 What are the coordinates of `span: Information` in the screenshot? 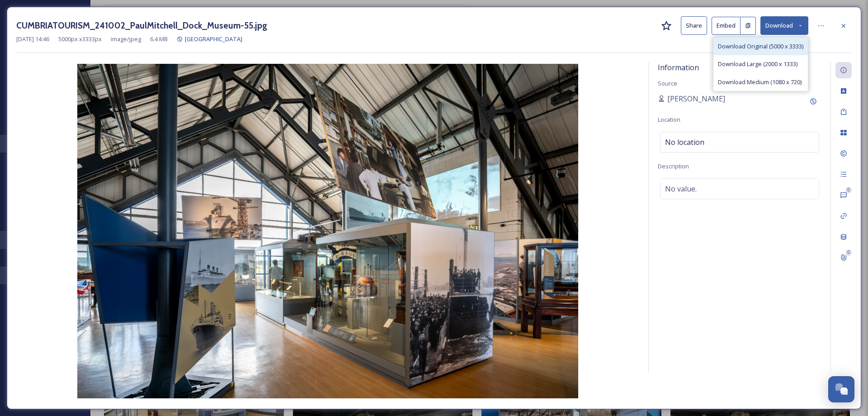 It's located at (678, 67).